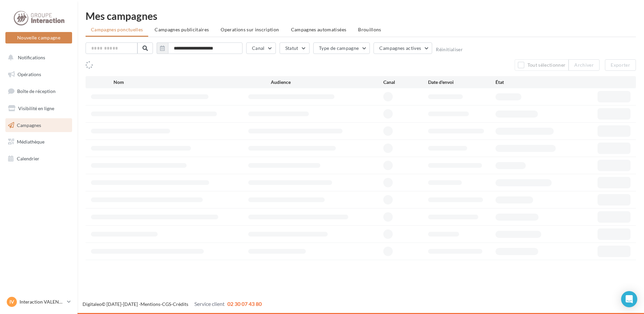  What do you see at coordinates (150, 304) in the screenshot?
I see `a: Mentions` at bounding box center [150, 304].